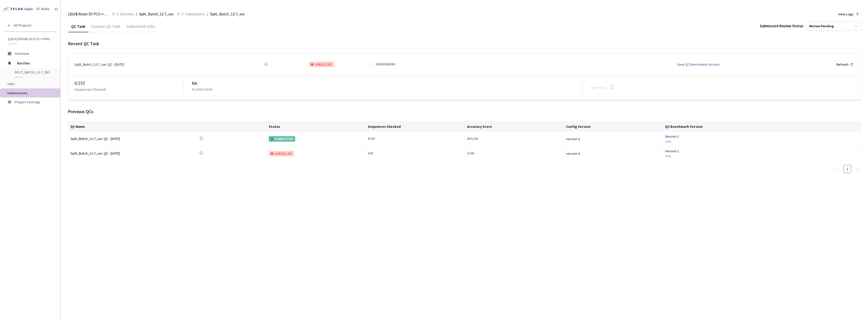  I want to click on span: Jobs, so click(11, 84).